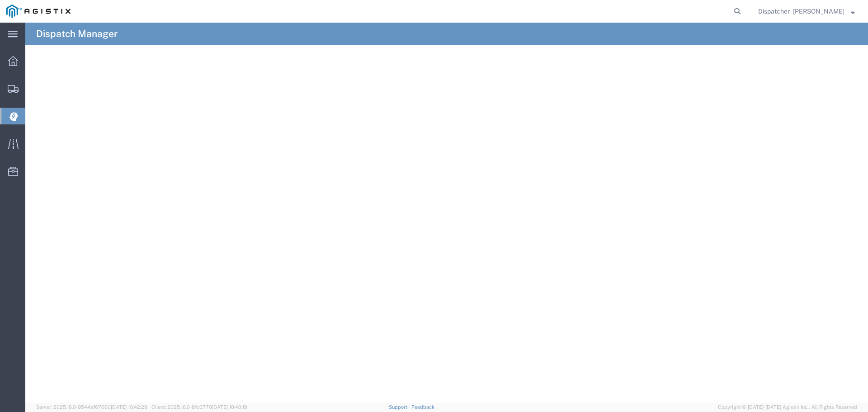 The image size is (868, 412). Describe the element at coordinates (801, 11) in the screenshot. I see `span: Dispatcher - Eli Amezcua` at that location.